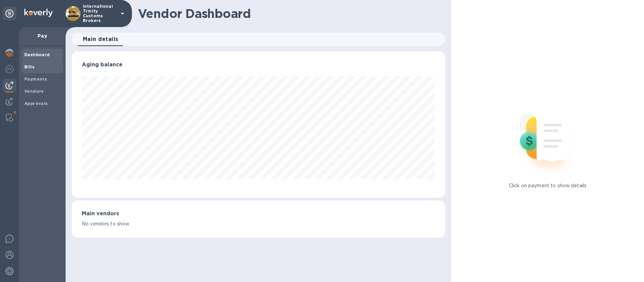  I want to click on img: Logo, so click(39, 13).